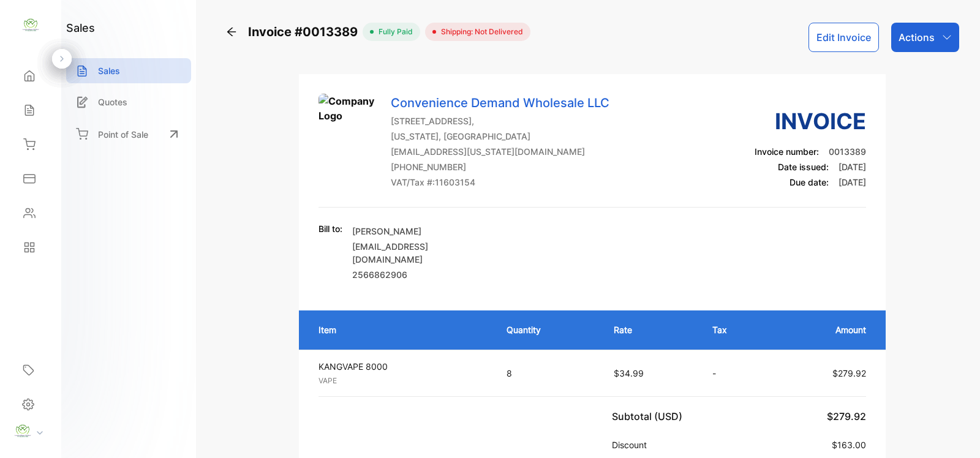 The image size is (980, 458). Describe the element at coordinates (809, 182) in the screenshot. I see `span: Due date:` at that location.